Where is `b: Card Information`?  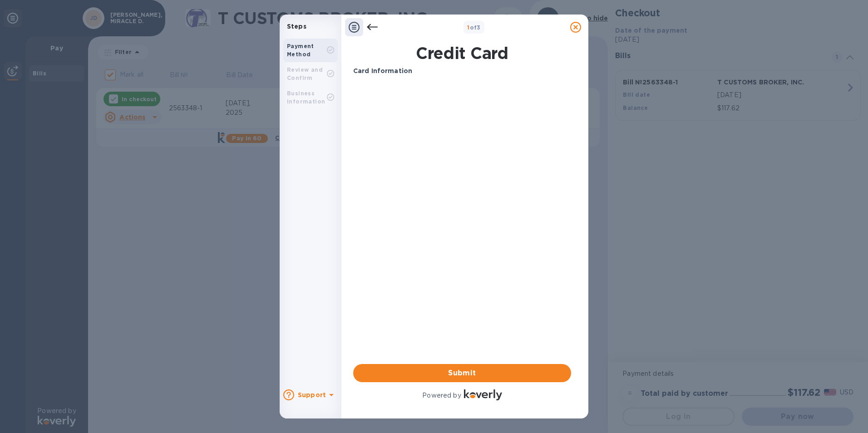 b: Card Information is located at coordinates (382, 71).